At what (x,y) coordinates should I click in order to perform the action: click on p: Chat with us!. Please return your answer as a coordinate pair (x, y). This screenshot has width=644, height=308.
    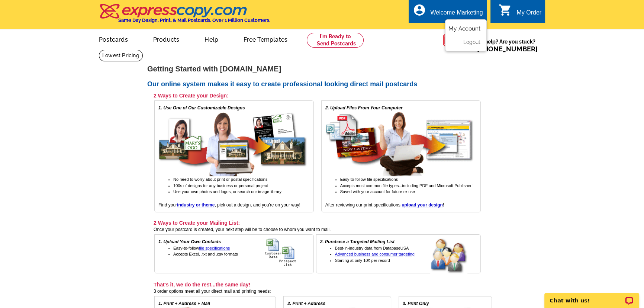
    Looking at the image, I should click on (47, 16).